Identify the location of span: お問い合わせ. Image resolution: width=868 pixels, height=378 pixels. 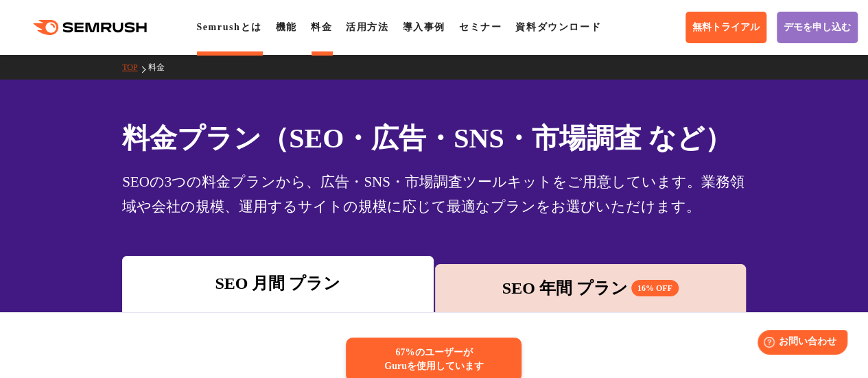
(62, 17).